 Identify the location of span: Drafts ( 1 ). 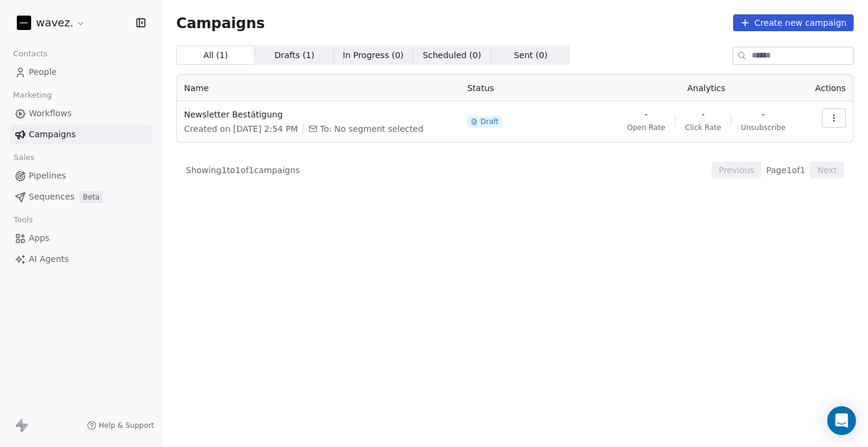
(294, 55).